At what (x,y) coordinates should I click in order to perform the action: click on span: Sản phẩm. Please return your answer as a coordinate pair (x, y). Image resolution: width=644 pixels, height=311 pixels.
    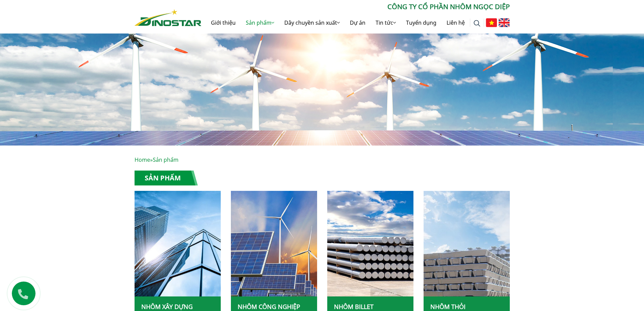
    Looking at the image, I should click on (165, 160).